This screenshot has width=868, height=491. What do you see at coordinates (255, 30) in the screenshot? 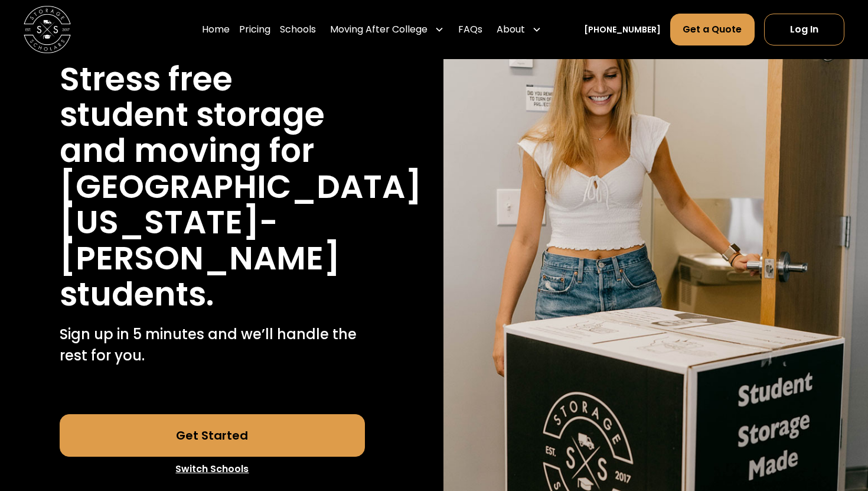
I see `a: Pricing` at bounding box center [255, 30].